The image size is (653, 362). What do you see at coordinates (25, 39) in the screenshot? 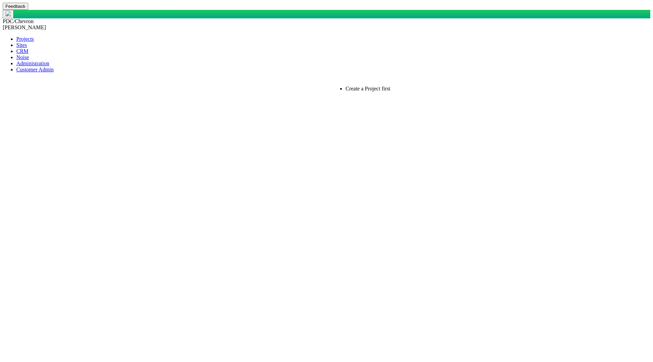
I see `a: Projects` at bounding box center [25, 39].